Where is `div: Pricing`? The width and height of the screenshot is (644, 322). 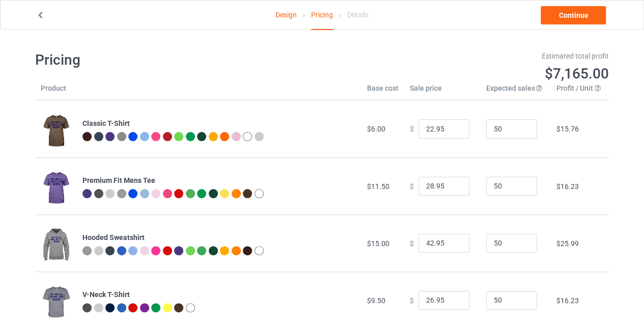 div: Pricing is located at coordinates (322, 15).